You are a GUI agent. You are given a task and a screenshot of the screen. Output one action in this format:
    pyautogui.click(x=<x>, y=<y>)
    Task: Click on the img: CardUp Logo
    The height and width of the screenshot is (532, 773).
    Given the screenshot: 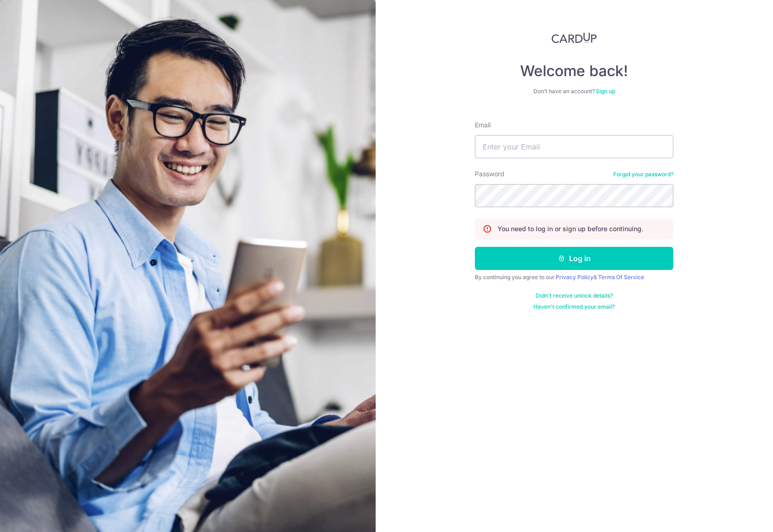 What is the action you would take?
    pyautogui.click(x=574, y=37)
    